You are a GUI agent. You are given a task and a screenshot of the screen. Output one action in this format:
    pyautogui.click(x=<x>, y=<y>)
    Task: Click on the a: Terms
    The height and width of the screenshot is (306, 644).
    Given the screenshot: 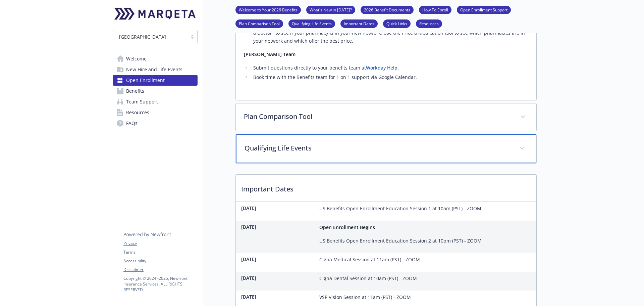 What is the action you would take?
    pyautogui.click(x=160, y=252)
    